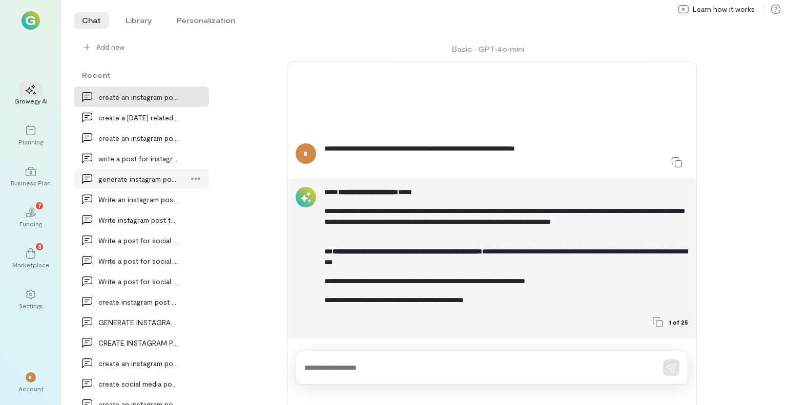  I want to click on div: Growegy AI, so click(31, 101).